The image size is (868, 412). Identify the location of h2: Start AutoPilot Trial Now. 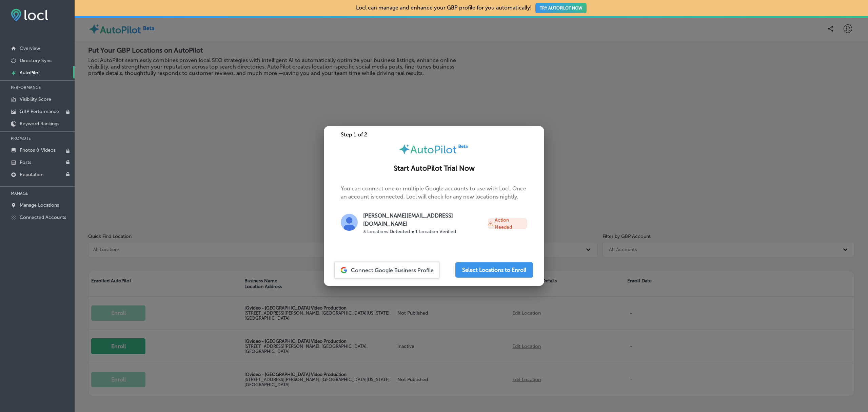
(434, 168).